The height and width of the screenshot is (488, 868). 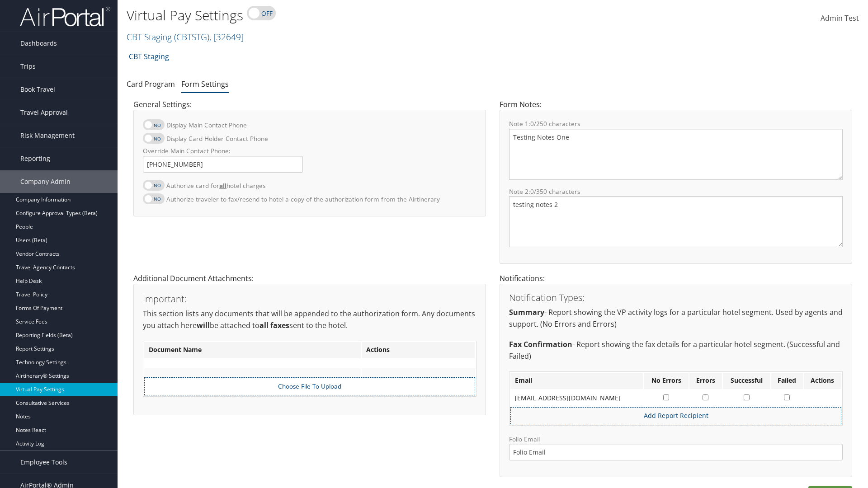 I want to click on div: Notifications:, so click(x=676, y=380).